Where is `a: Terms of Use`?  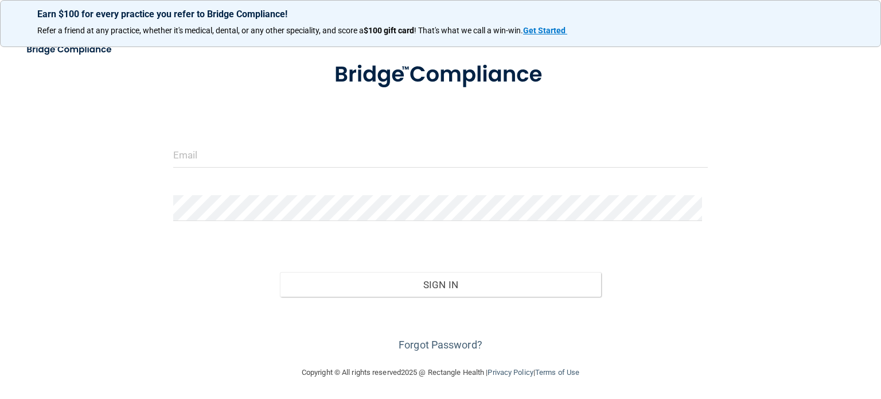
a: Terms of Use is located at coordinates (557, 372).